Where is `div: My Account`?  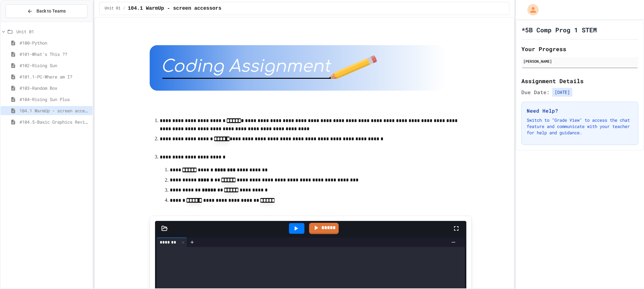 div: My Account is located at coordinates (531, 10).